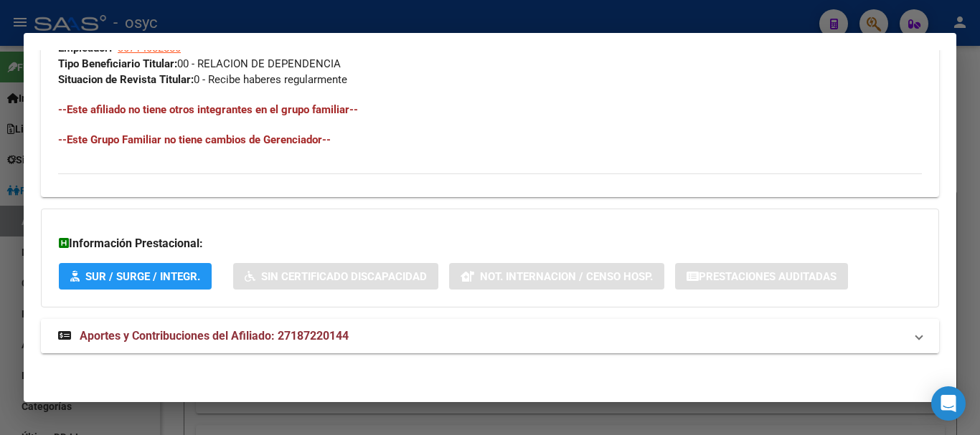 This screenshot has width=980, height=435. What do you see at coordinates (949, 404) in the screenshot?
I see `div: Open Intercom Messenger` at bounding box center [949, 404].